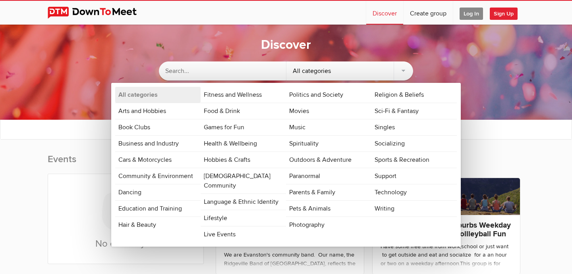 This screenshot has height=274, width=572. Describe the element at coordinates (158, 176) in the screenshot. I see `a: Community & Environment` at that location.